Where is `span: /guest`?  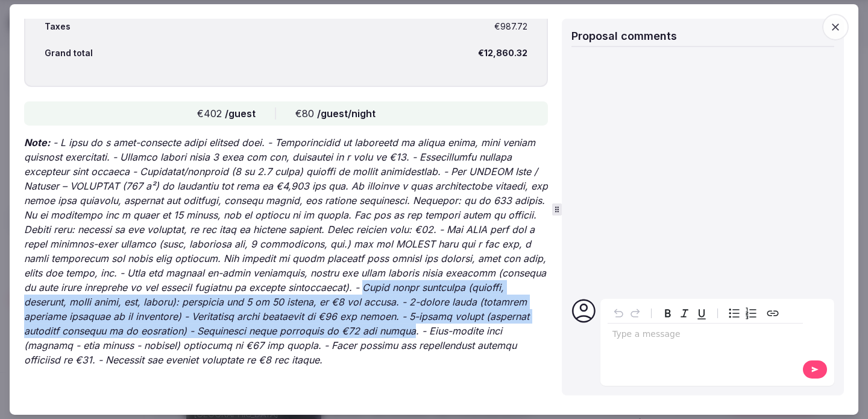 span: /guest is located at coordinates (240, 114).